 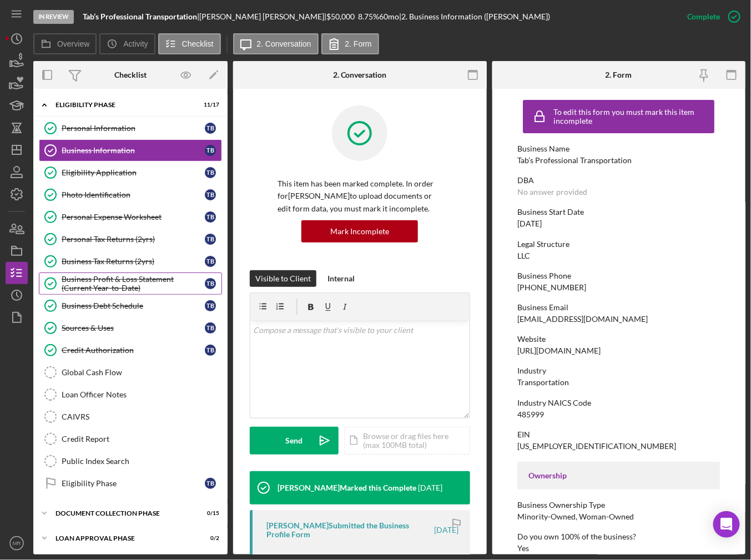 I want to click on a: Business Profit & Loss Statement (Current Year-to-Date)TB, so click(x=130, y=283).